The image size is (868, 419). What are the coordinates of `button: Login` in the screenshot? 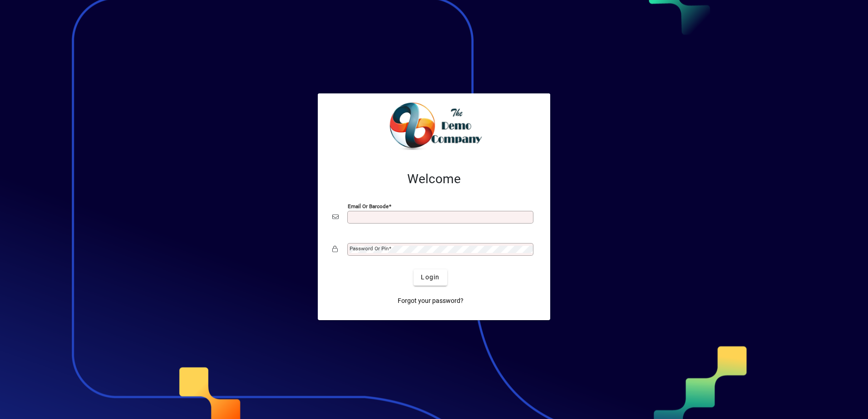 It's located at (430, 278).